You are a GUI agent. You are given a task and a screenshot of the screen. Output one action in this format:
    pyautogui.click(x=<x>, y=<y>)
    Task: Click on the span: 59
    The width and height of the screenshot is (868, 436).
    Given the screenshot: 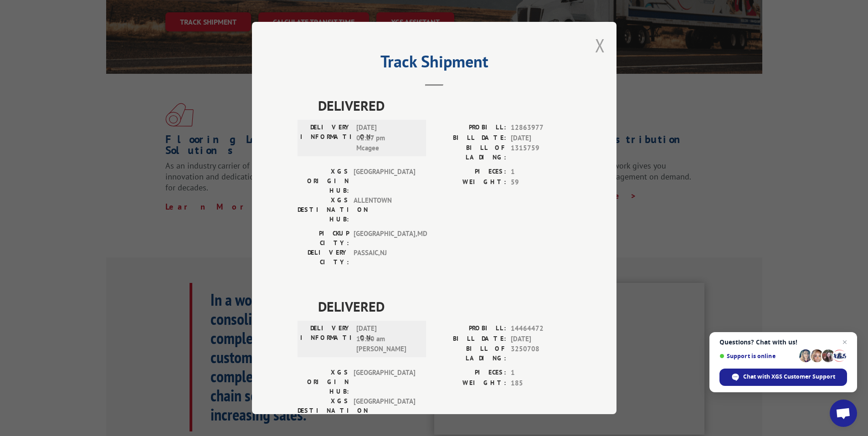 What is the action you would take?
    pyautogui.click(x=541, y=182)
    